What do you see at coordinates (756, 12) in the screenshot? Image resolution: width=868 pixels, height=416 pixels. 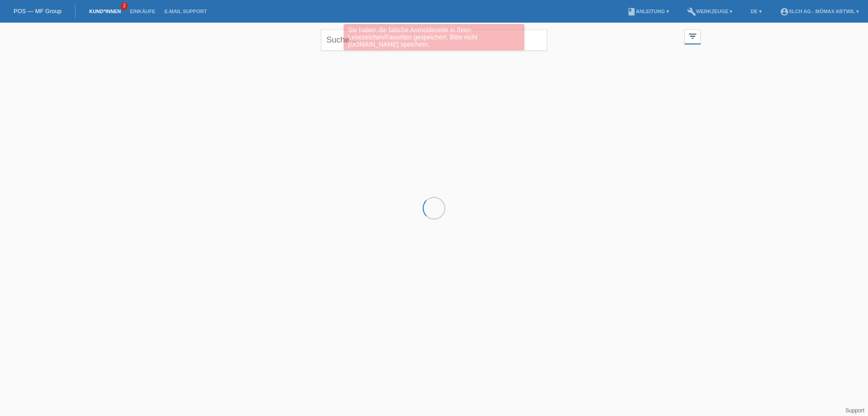 I see `a: DE ▾` at bounding box center [756, 12].